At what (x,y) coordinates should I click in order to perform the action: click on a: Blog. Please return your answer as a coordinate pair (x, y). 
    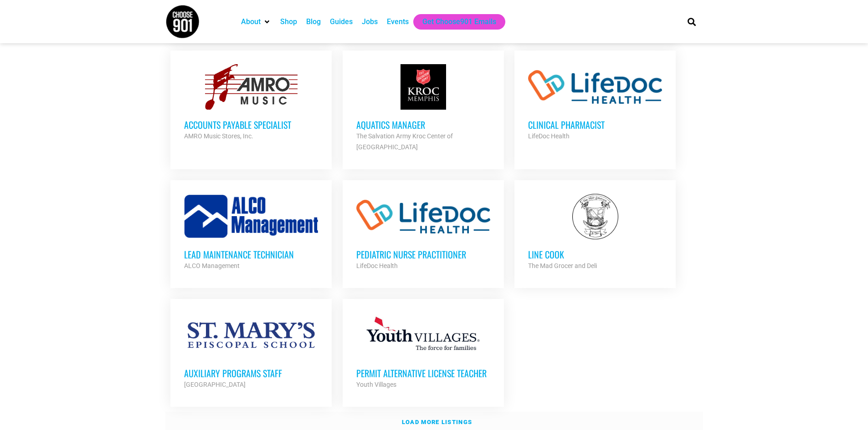
    Looking at the image, I should click on (313, 22).